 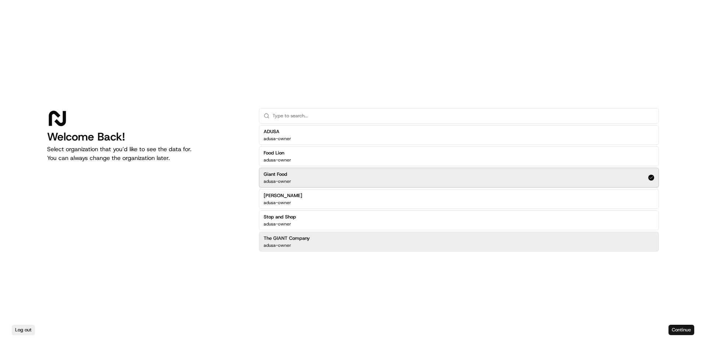 I want to click on p: Select organization that you’d like to see the data for. You can always change the organization l..., so click(x=147, y=154).